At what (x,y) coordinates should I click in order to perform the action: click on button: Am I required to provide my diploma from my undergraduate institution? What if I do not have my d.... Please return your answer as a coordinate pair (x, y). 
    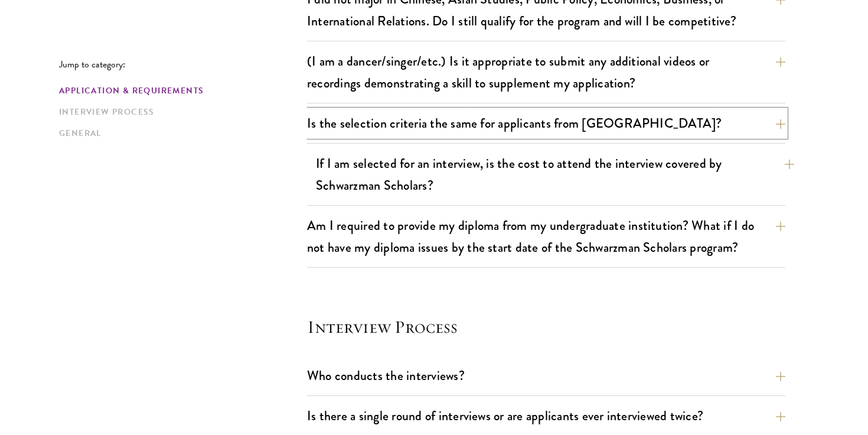
    Looking at the image, I should click on (547, 236).